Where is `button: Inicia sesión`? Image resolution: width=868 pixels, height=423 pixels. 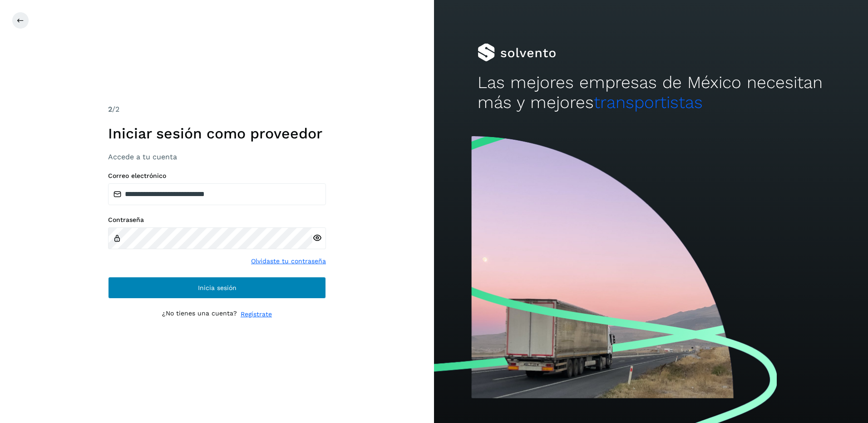
button: Inicia sesión is located at coordinates (217, 288).